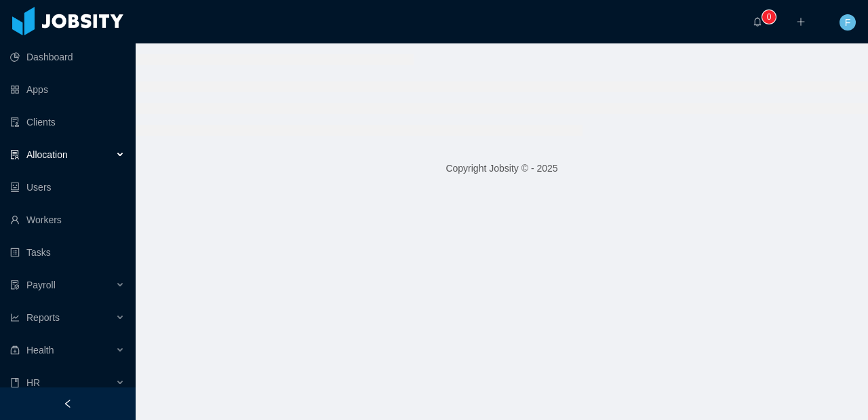 This screenshot has width=868, height=420. Describe the element at coordinates (67, 57) in the screenshot. I see `a: icon: pie-chartDashboard` at that location.